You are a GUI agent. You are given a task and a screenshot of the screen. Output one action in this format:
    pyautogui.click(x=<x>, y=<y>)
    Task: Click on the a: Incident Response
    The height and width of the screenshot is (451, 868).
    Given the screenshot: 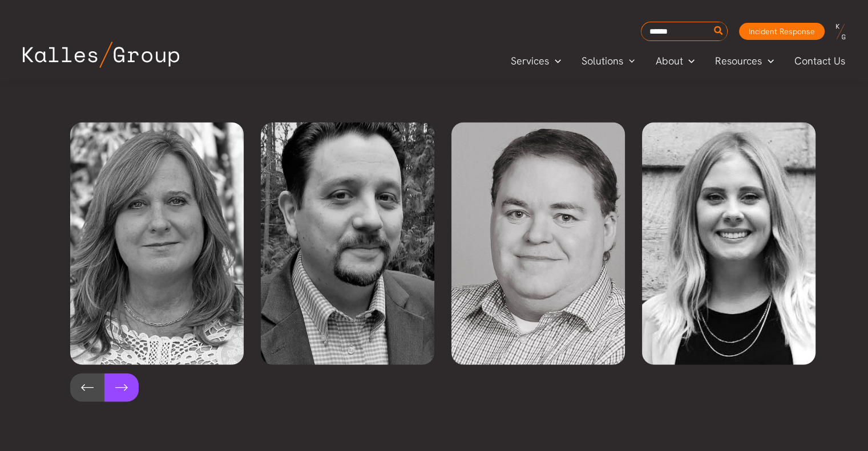 What is the action you would take?
    pyautogui.click(x=782, y=31)
    